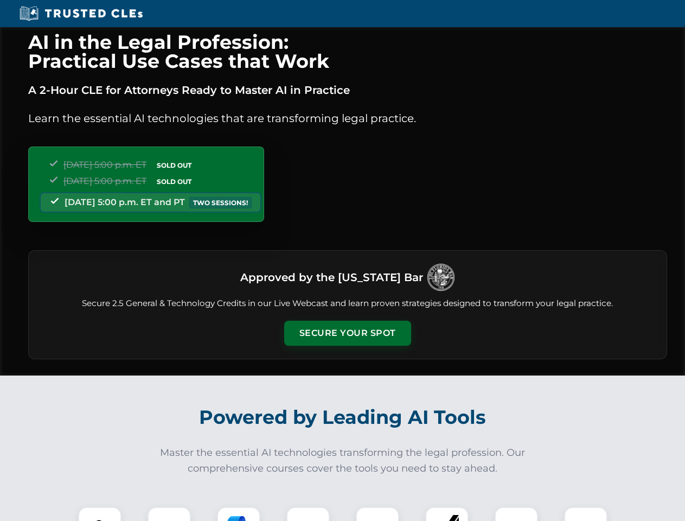 The image size is (685, 521). I want to click on p: Learn the essential AI technologies that are transforming legal practice., so click(348, 118).